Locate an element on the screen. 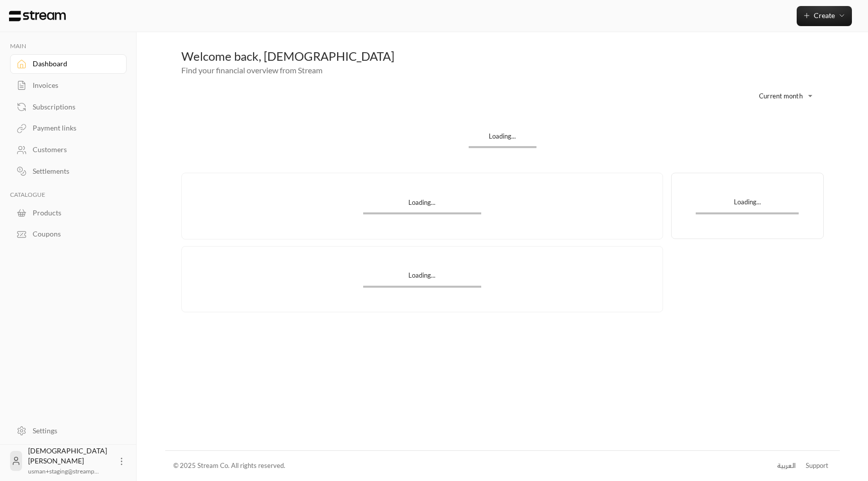 The height and width of the screenshot is (481, 868). p: CATALOGUE is located at coordinates (68, 195).